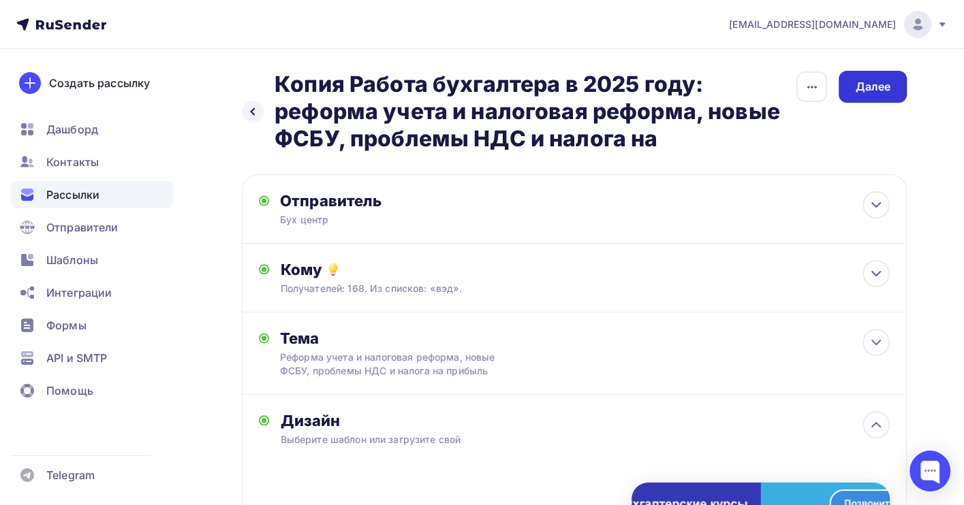 Image resolution: width=964 pixels, height=505 pixels. Describe the element at coordinates (79, 293) in the screenshot. I see `span: Интеграции` at that location.